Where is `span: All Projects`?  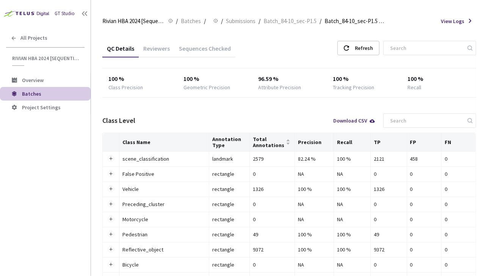
span: All Projects is located at coordinates (34, 38).